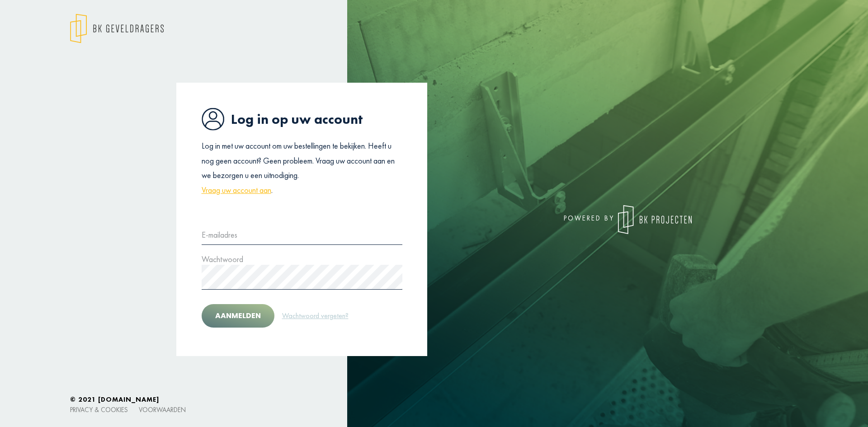 The width and height of the screenshot is (868, 427). I want to click on img: icon, so click(213, 119).